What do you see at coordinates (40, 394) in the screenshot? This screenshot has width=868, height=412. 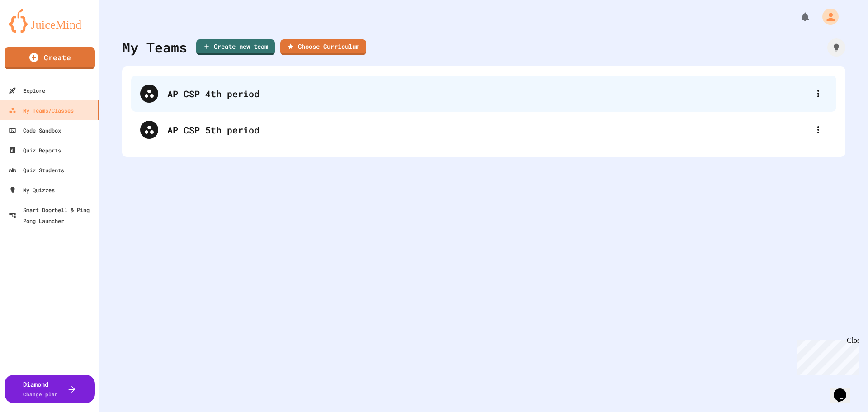 I see `span: Change plan` at bounding box center [40, 394].